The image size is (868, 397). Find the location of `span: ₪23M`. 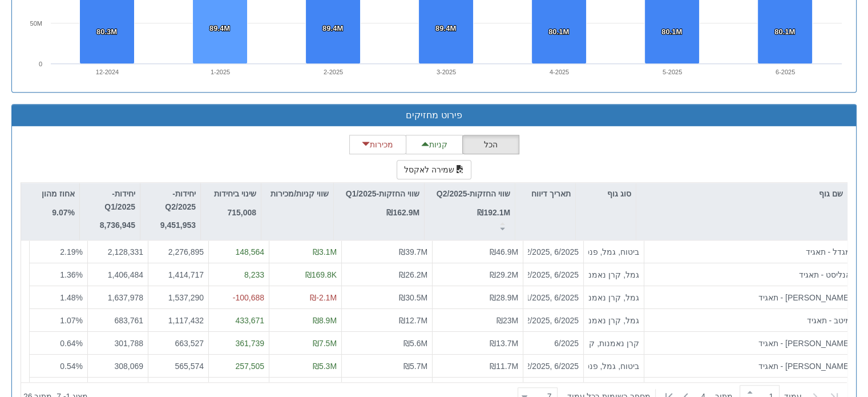

span: ₪23M is located at coordinates (507, 320).